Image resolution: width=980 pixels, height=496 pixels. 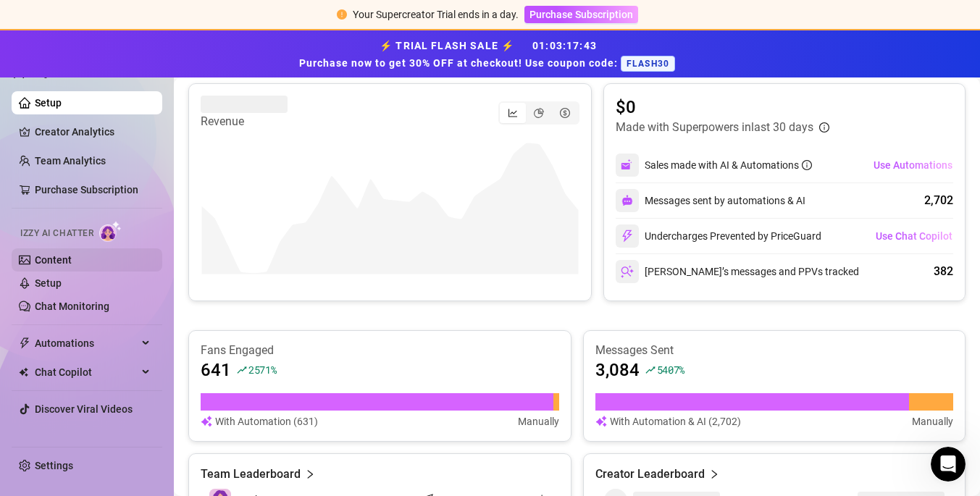 What do you see at coordinates (145, 225) in the screenshot?
I see `div: Ashlee says…` at bounding box center [145, 225].